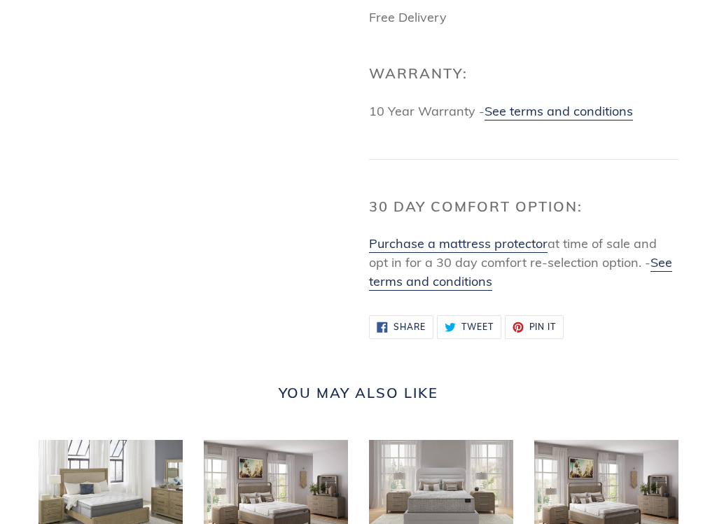 This screenshot has height=524, width=717. Describe the element at coordinates (410, 327) in the screenshot. I see `span: Share` at that location.